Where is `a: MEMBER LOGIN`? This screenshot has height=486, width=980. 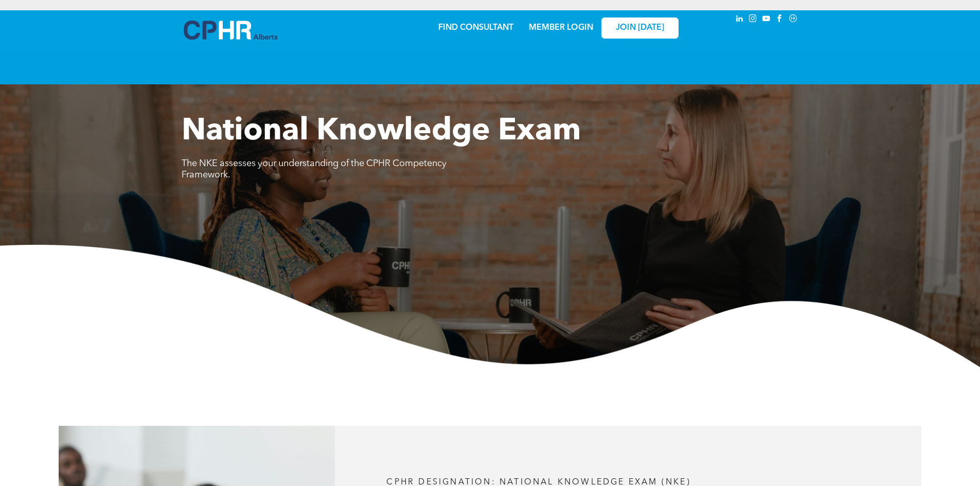
a: MEMBER LOGIN is located at coordinates (561, 28).